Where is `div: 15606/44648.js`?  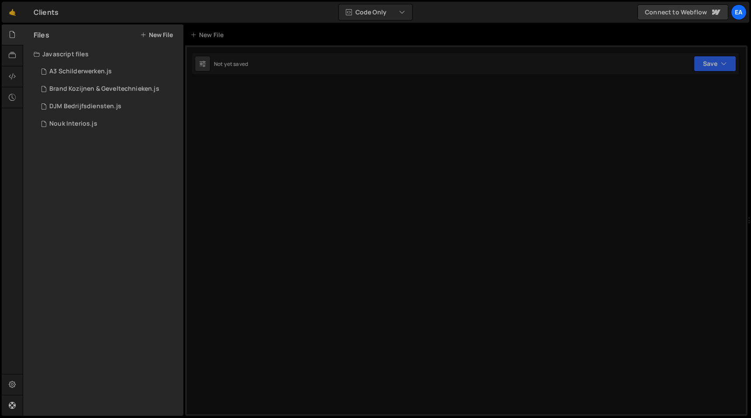
div: 15606/44648.js is located at coordinates (108, 89).